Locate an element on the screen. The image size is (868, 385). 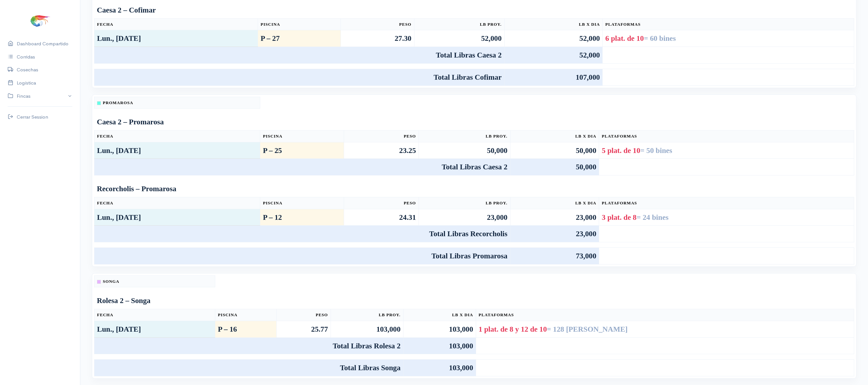
td: 107,000 is located at coordinates (553, 77).